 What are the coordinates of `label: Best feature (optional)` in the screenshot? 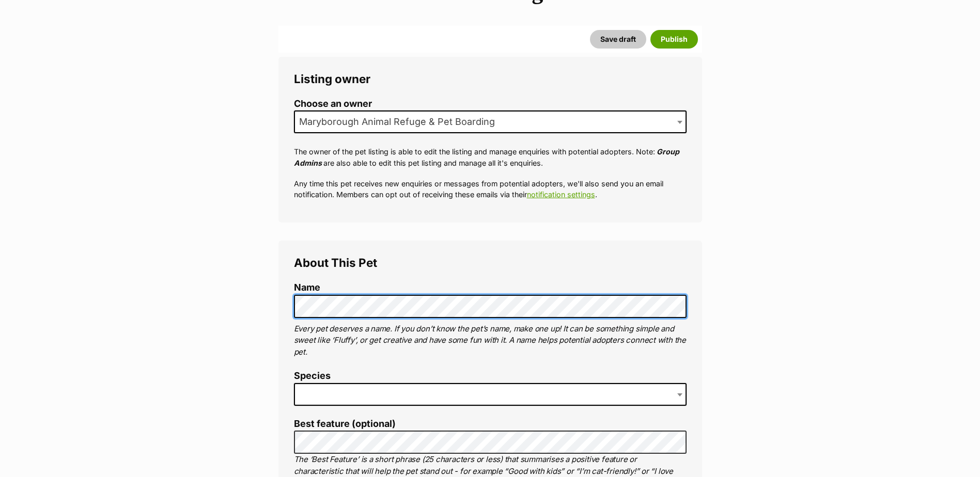 It's located at (490, 424).